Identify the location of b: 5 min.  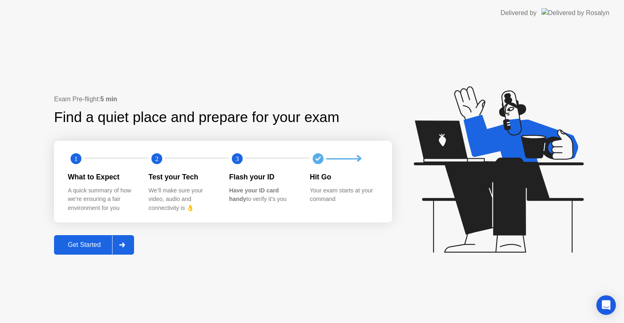
(109, 99).